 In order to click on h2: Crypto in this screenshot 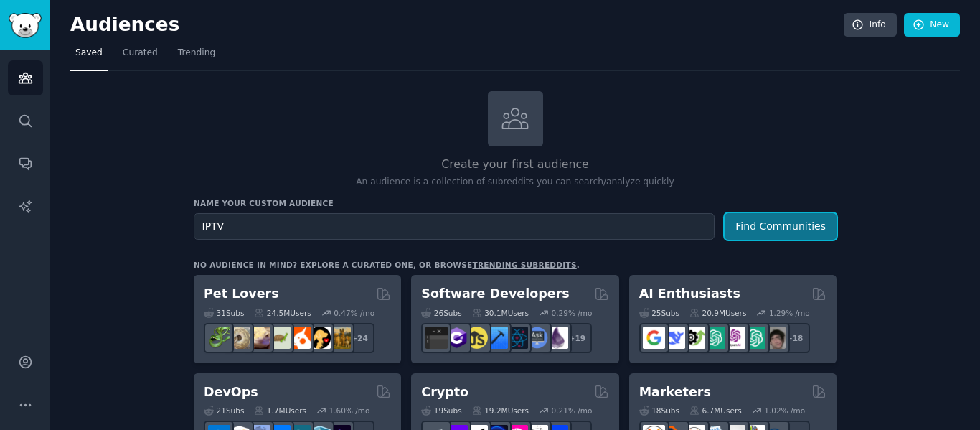, I will do `click(445, 392)`.